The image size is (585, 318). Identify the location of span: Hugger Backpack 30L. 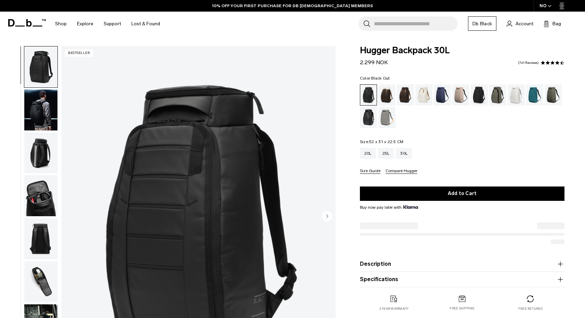
(462, 51).